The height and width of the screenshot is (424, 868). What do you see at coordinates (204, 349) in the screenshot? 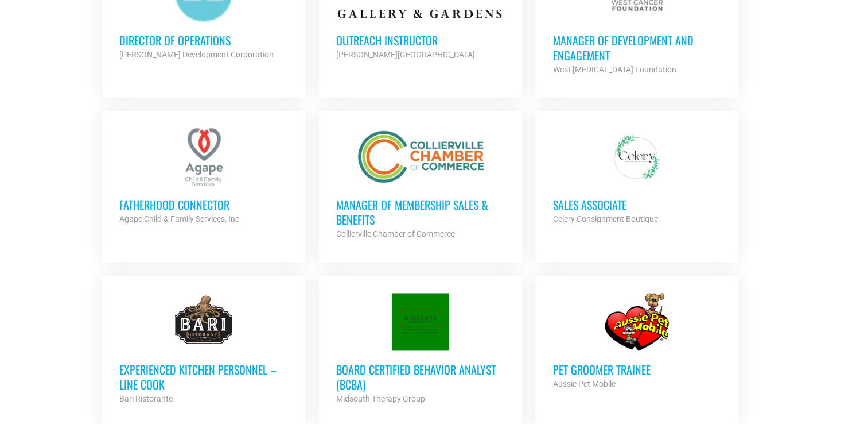
I see `a: Experienced Kitchen Personnel – Line Cook Bari Ristorante` at bounding box center [204, 349].